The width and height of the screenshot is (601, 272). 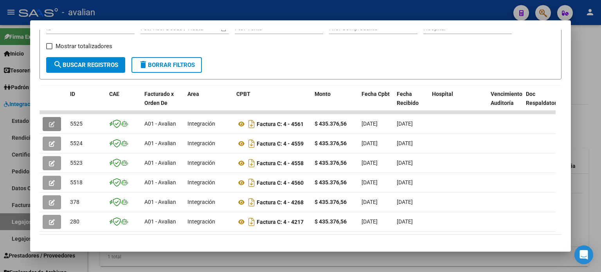 I want to click on span: 5518, so click(x=76, y=182).